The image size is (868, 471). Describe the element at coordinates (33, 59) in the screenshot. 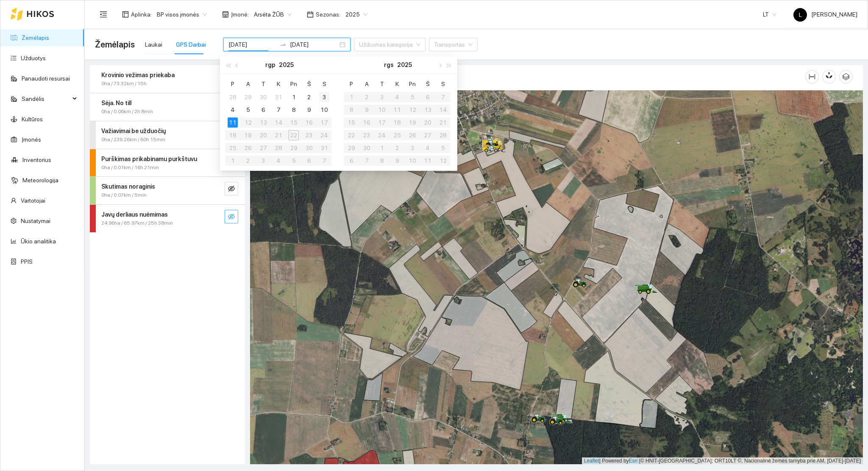

I see `a: Užduotys` at that location.